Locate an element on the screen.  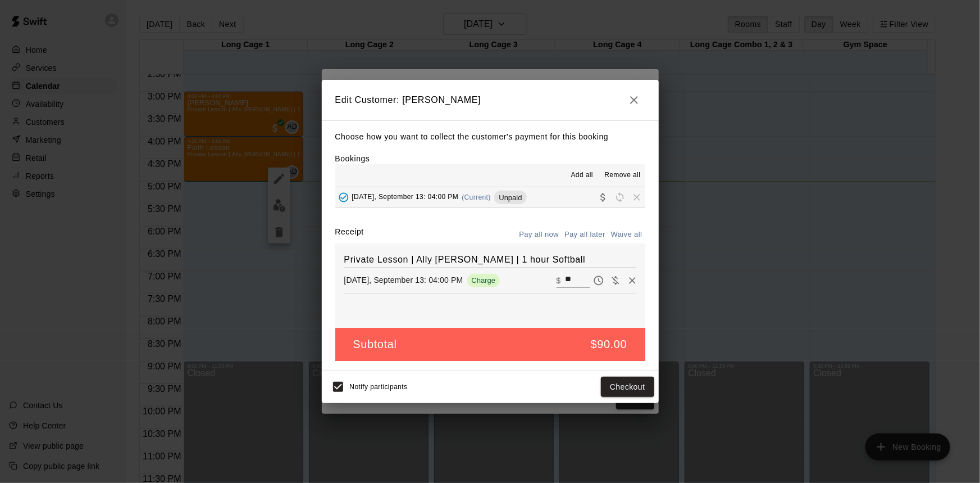
span: Charge is located at coordinates (483, 280).